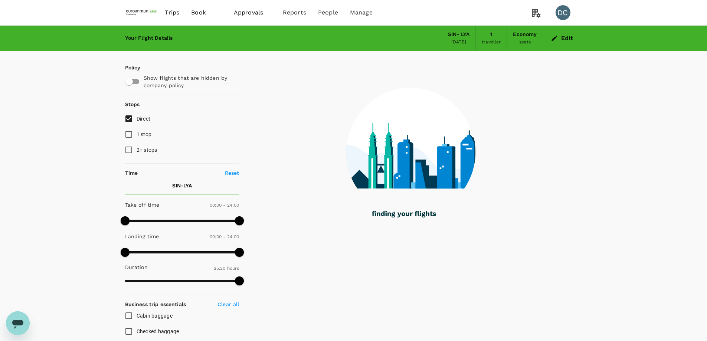 This screenshot has height=341, width=707. I want to click on g: finding your flights, so click(404, 215).